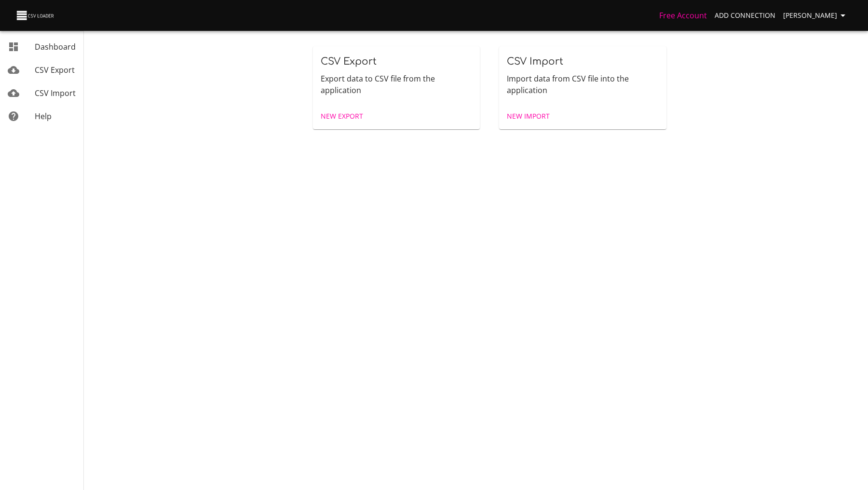  I want to click on a: New Import, so click(528, 116).